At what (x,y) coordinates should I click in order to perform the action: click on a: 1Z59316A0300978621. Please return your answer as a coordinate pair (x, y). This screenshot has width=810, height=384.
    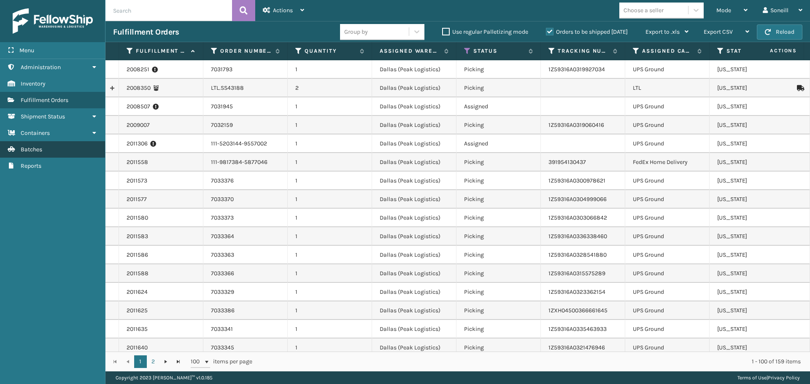
    Looking at the image, I should click on (577, 181).